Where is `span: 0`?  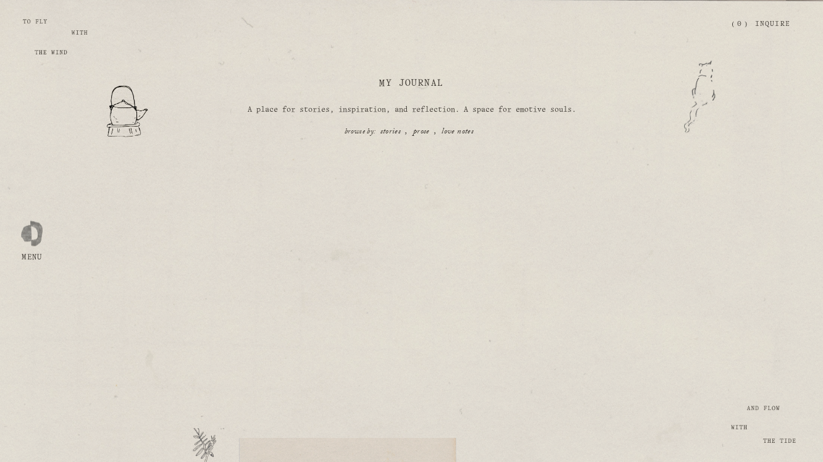
span: 0 is located at coordinates (739, 24).